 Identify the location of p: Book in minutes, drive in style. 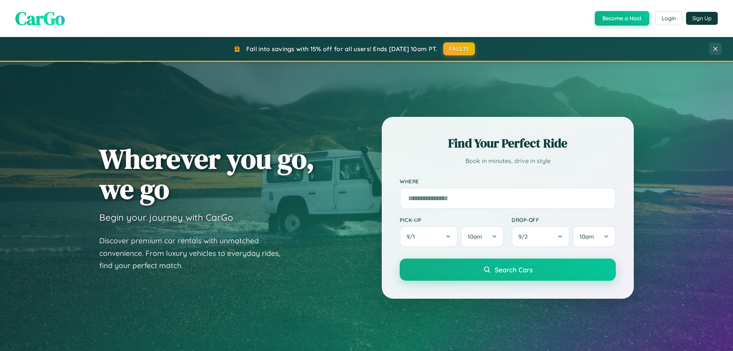
(508, 161).